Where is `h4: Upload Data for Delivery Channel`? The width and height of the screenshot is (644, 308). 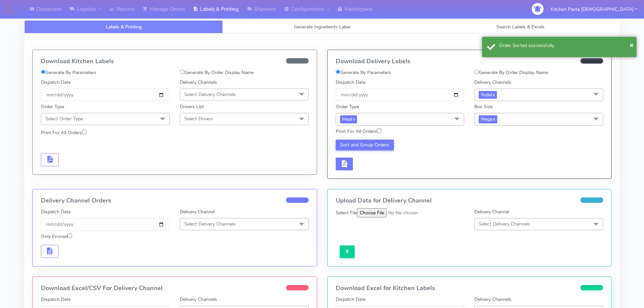 h4: Upload Data for Delivery Channel is located at coordinates (469, 201).